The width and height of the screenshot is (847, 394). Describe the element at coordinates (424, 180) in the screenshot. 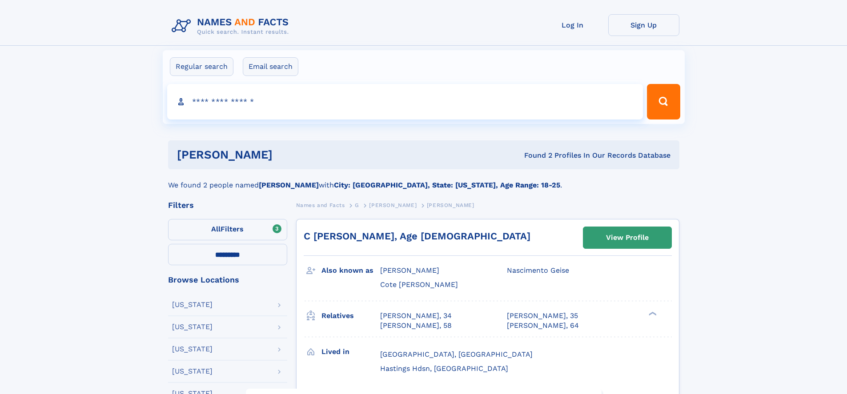

I see `div: We found 2 people named with .` at that location.